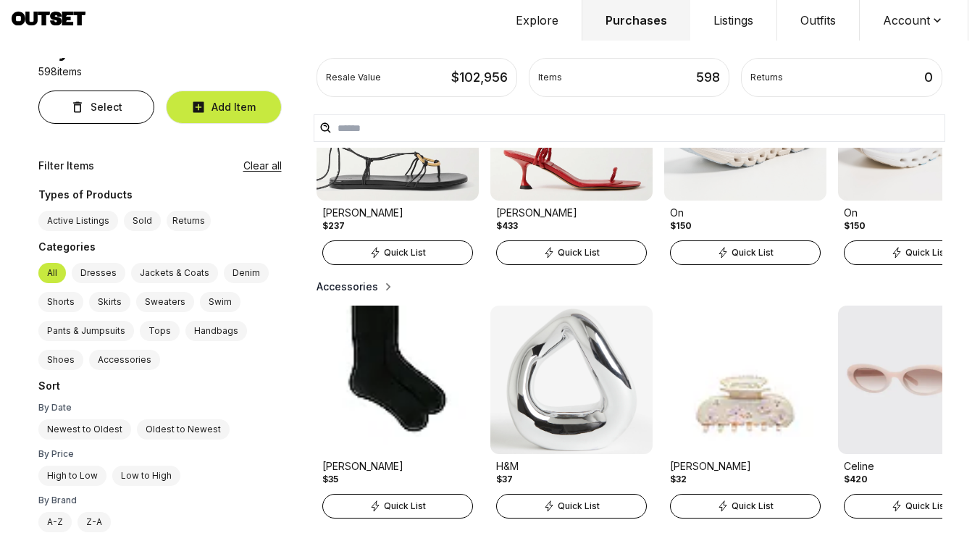  What do you see at coordinates (66, 166) in the screenshot?
I see `div: Filter Items` at bounding box center [66, 166].